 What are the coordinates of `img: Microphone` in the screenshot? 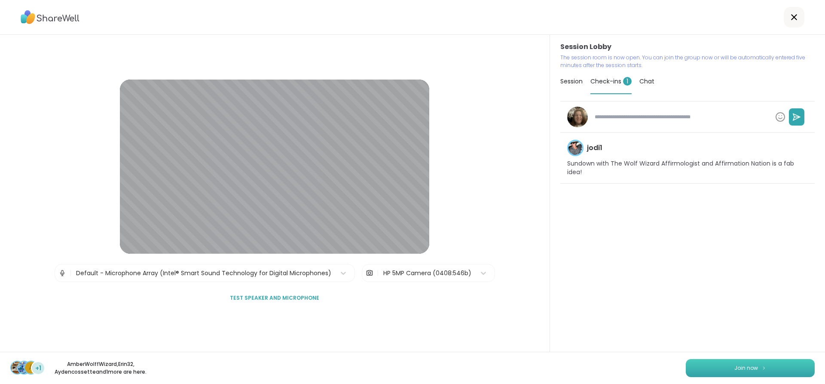 It's located at (62, 273).